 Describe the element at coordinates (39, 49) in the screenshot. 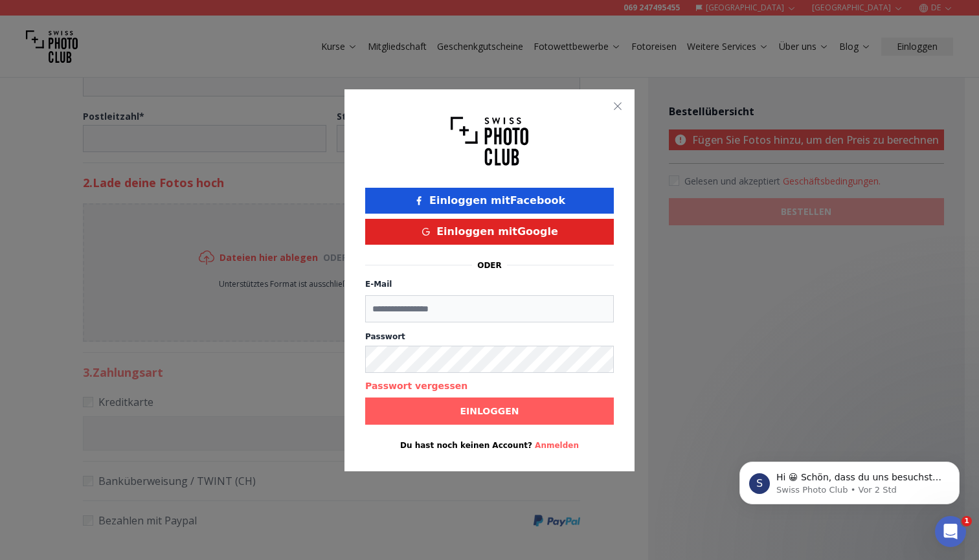

I see `div: Profile image for Swiss Photo Club` at that location.